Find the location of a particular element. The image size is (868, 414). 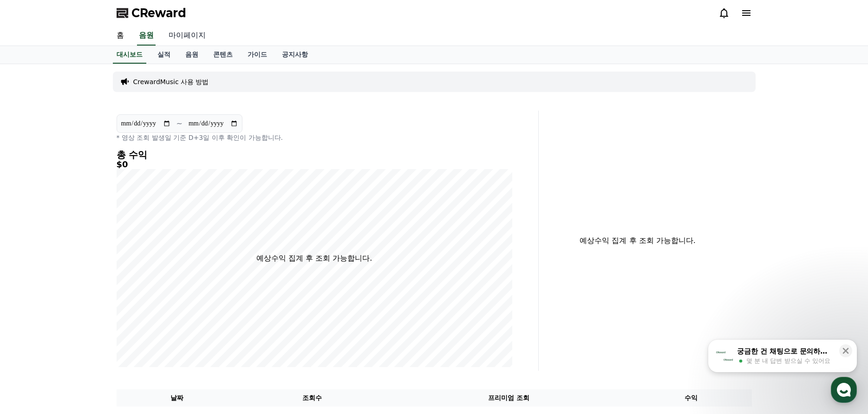

a: 콘텐츠 is located at coordinates (223, 55).